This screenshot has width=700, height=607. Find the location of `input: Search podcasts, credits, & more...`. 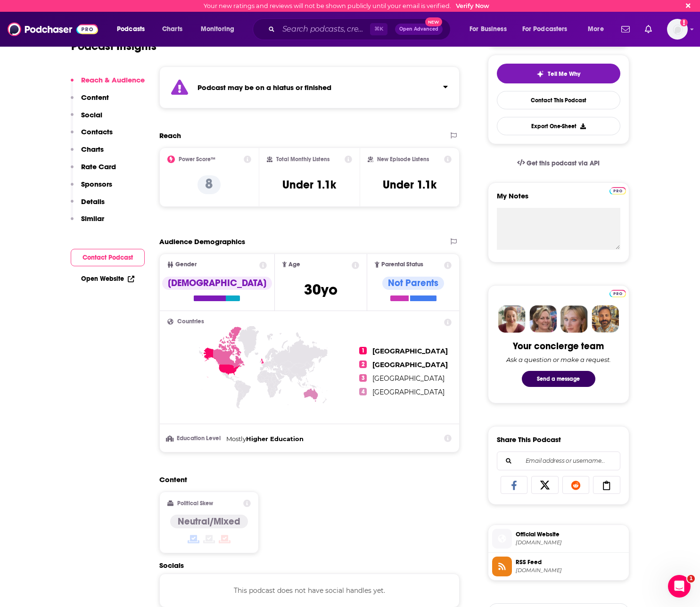

input: Search podcasts, credits, & more... is located at coordinates (325, 29).